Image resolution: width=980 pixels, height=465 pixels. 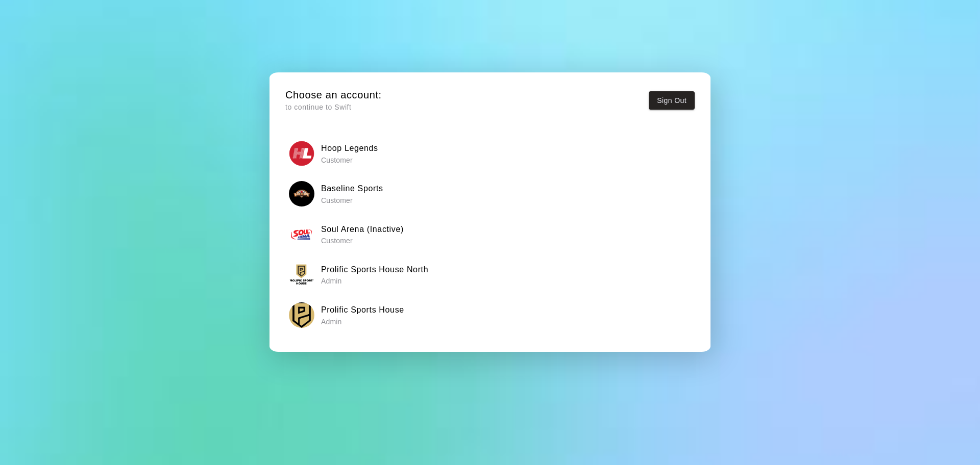 What do you see at coordinates (302, 315) in the screenshot?
I see `img: Prolific Sports House` at bounding box center [302, 315].